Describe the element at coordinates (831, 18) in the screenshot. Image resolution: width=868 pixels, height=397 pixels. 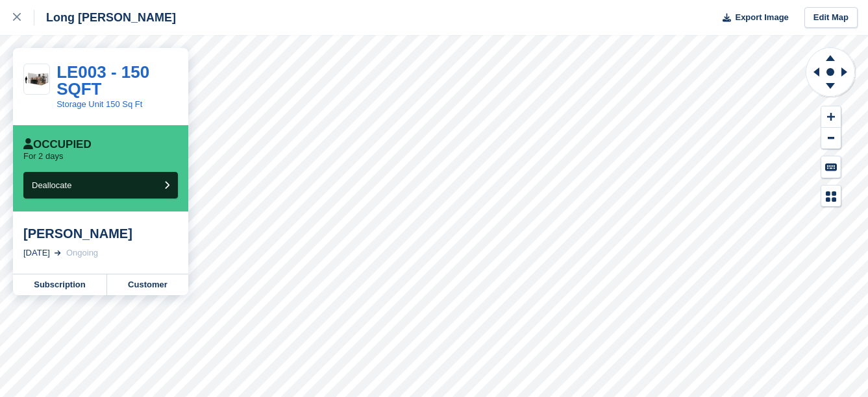
I see `a: Edit Map` at that location.